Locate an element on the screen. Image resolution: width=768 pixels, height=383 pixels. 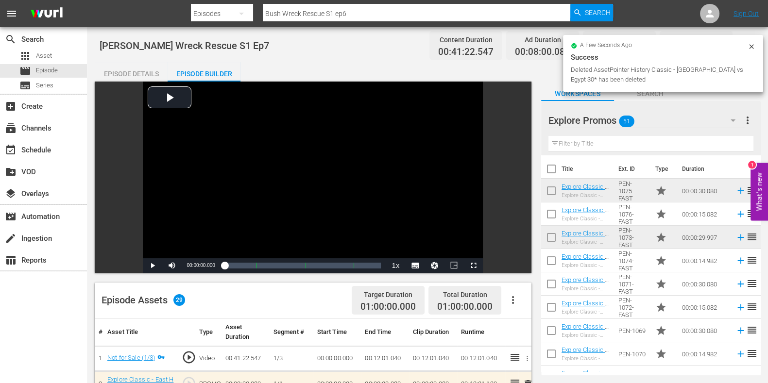
td: PEN-1073-FAST is located at coordinates (633, 238).